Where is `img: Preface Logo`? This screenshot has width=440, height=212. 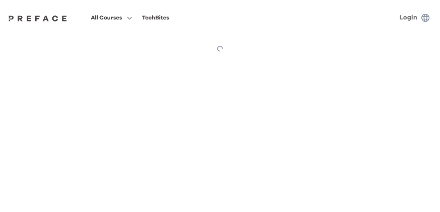
img: Preface Logo is located at coordinates (38, 18).